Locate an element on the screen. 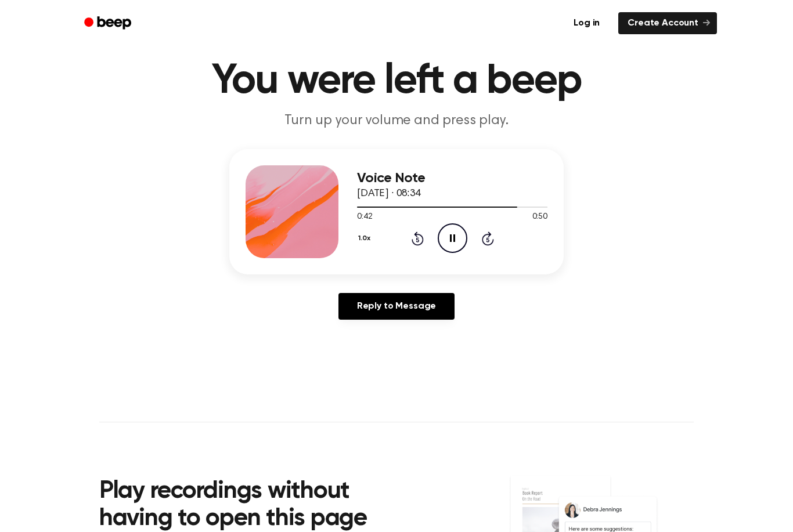  p: Turn up your volume and press play. is located at coordinates (397, 121).